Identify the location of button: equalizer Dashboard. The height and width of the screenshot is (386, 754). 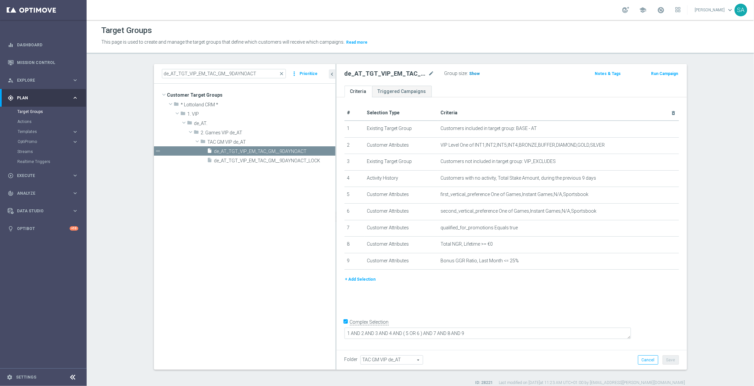
(43, 45).